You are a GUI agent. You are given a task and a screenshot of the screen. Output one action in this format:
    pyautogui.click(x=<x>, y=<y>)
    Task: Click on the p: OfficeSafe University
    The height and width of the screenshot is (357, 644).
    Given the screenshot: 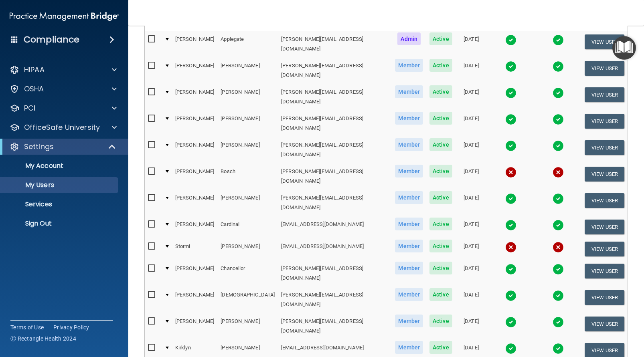 What is the action you would take?
    pyautogui.click(x=62, y=127)
    